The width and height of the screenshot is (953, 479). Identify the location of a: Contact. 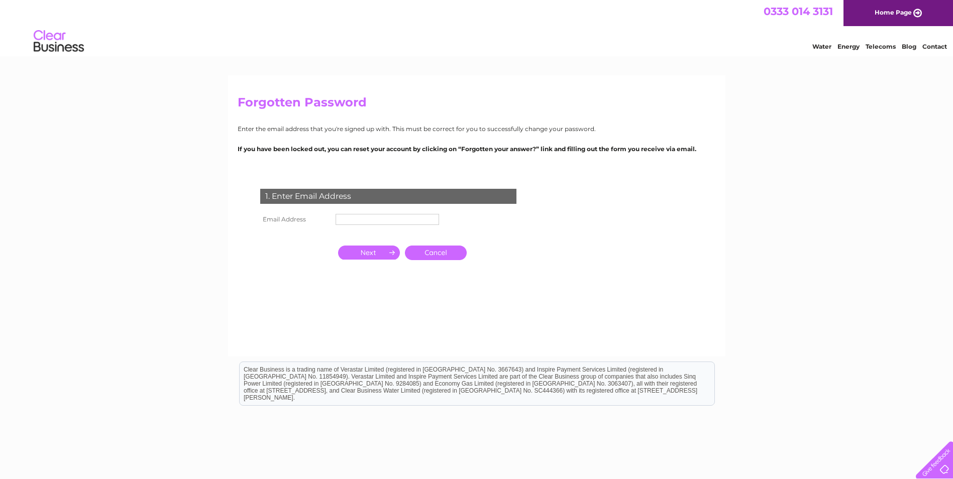
(934, 46).